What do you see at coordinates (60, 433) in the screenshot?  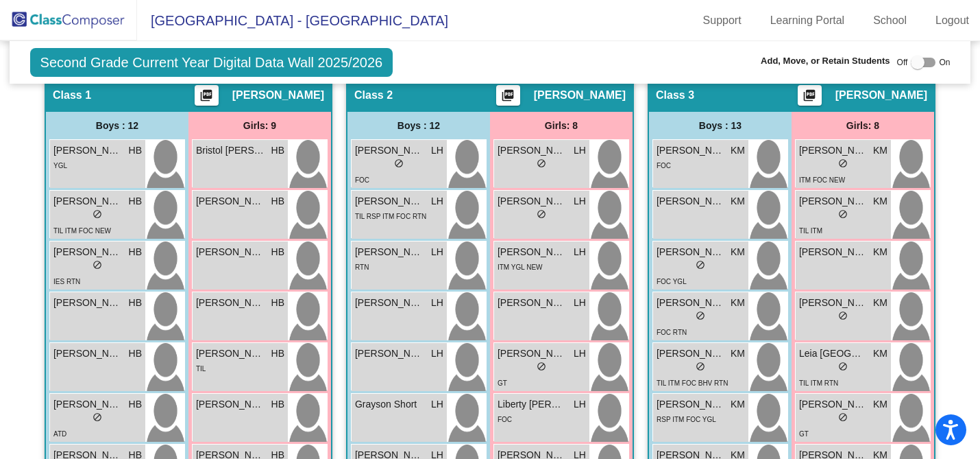 I see `span: ATD` at bounding box center [60, 433].